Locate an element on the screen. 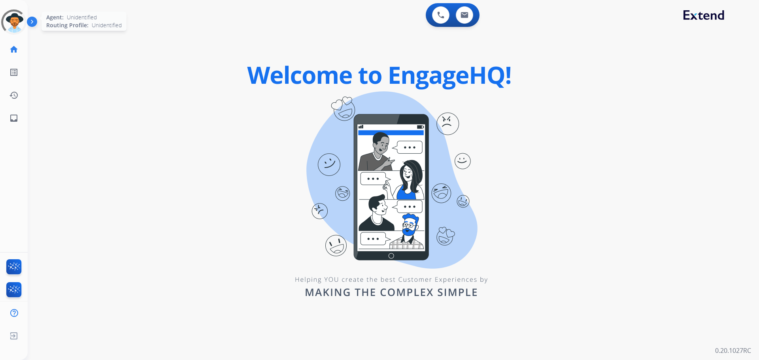 The width and height of the screenshot is (759, 360). mat-icon: list_alt is located at coordinates (14, 72).